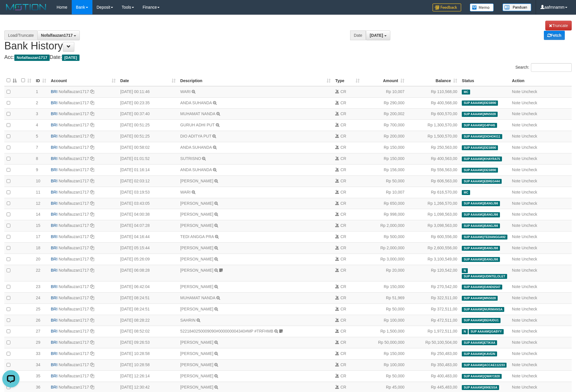  Describe the element at coordinates (38, 214) in the screenshot. I see `span: 14` at that location.